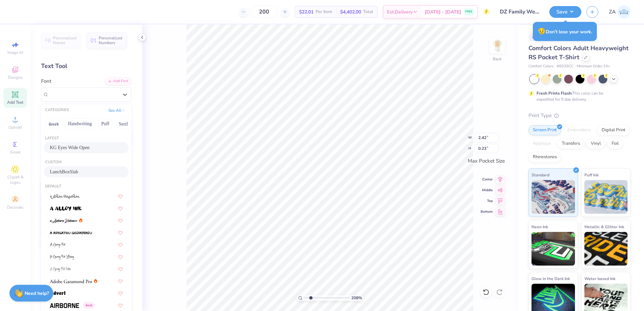  I want to click on span: Est. Delivery, so click(400, 11).